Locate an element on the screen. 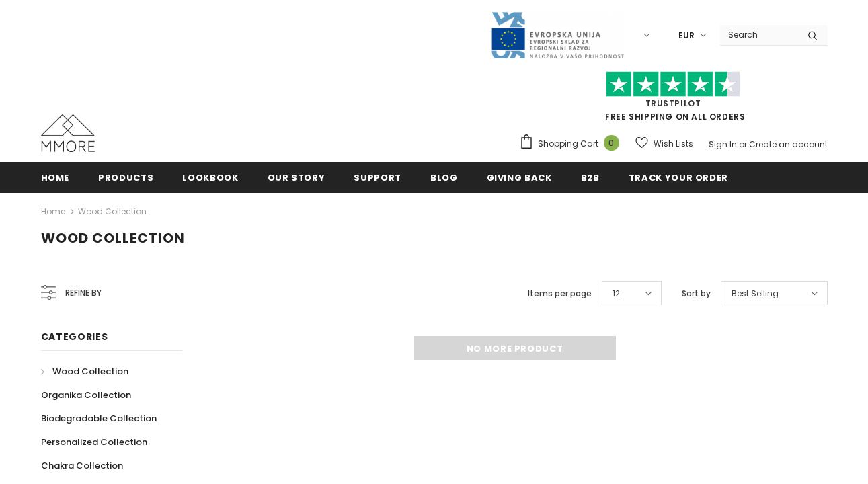  a: B2B is located at coordinates (591, 177).